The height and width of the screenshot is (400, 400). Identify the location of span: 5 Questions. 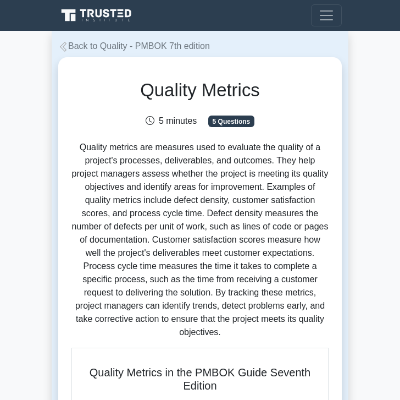
(231, 121).